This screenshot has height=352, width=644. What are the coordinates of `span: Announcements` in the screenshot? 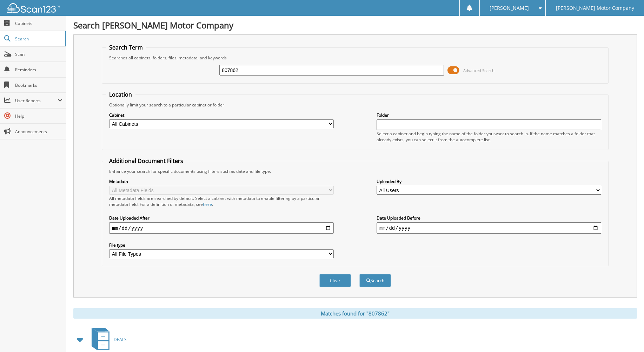 It's located at (39, 131).